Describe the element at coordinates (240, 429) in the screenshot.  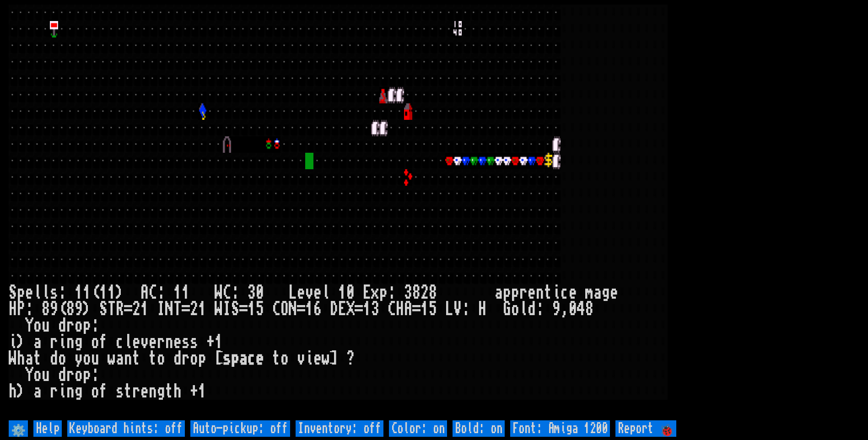
I see `input: Auto-pickup: off` at that location.